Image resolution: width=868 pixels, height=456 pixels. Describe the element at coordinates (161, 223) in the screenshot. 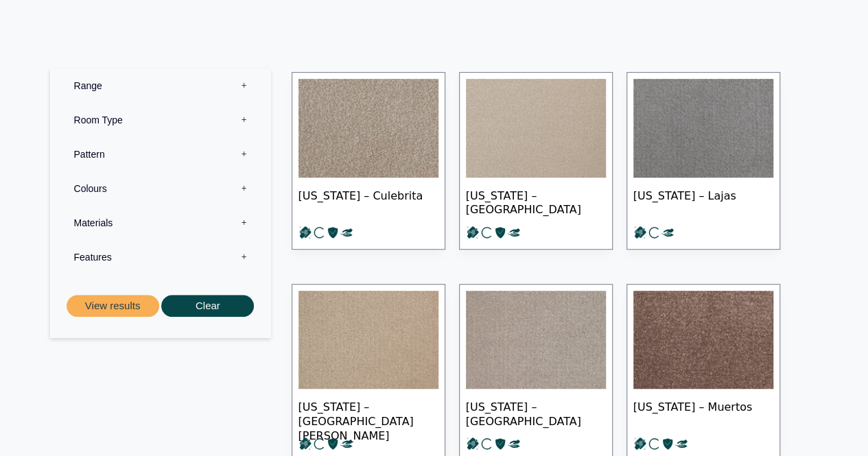

I see `label: Materials` at that location.